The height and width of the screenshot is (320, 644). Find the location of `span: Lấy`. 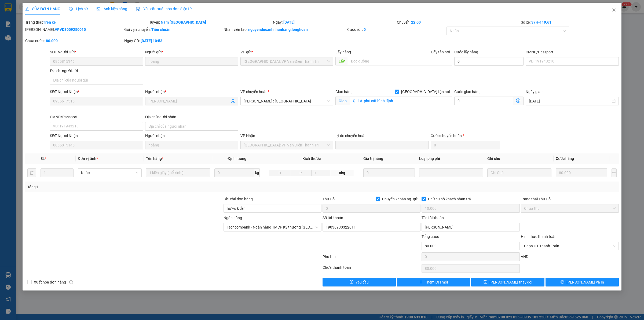

span: Lấy is located at coordinates (342, 61).